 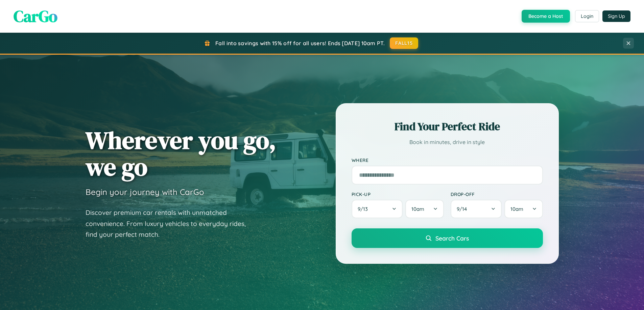 I want to click on span: 9 / 13, so click(x=365, y=209).